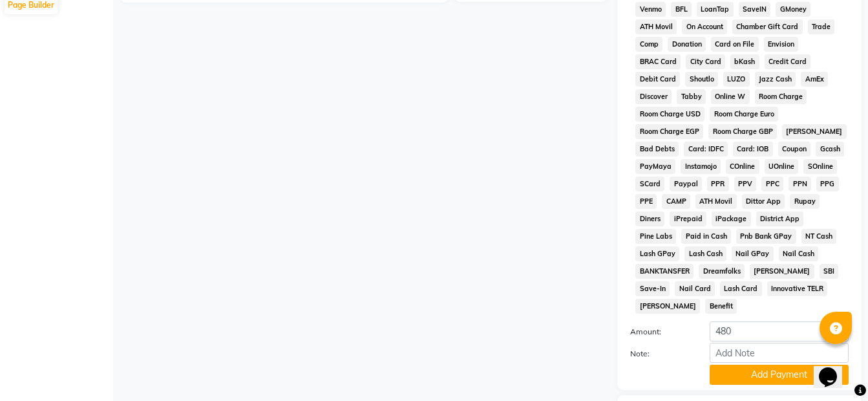 The height and width of the screenshot is (401, 868). I want to click on span: BANKTANSFER, so click(664, 271).